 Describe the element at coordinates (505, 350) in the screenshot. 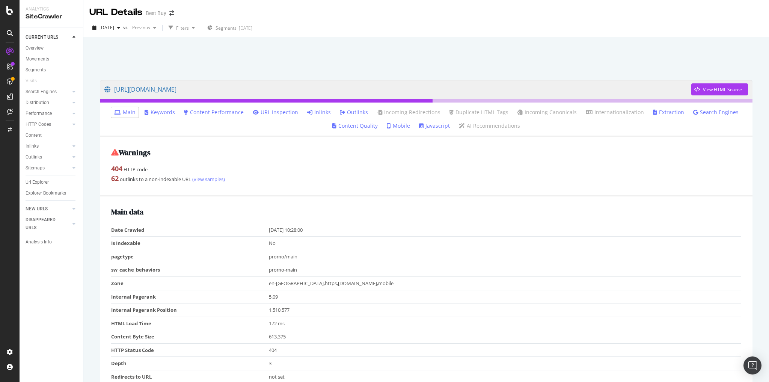

I see `td: 404` at that location.